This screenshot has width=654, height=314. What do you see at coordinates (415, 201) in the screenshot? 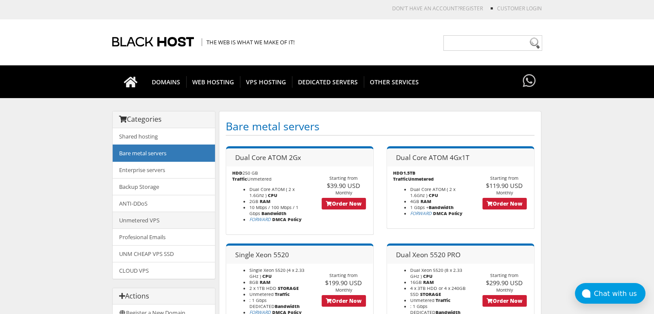
I see `span: 4GB` at bounding box center [415, 201].